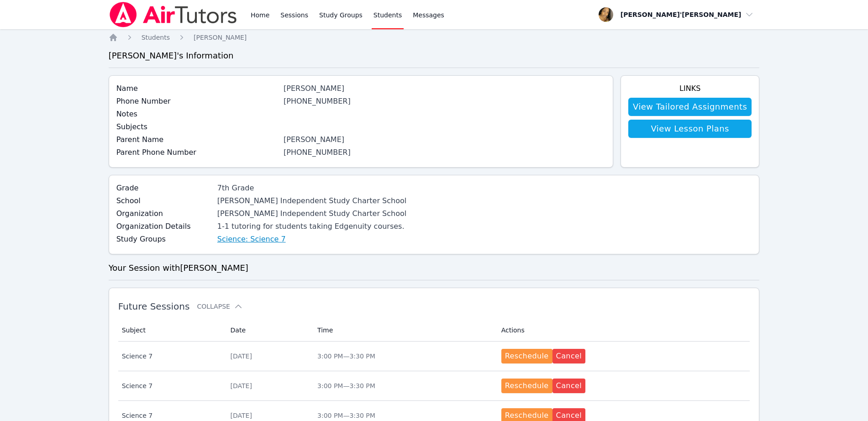 This screenshot has height=421, width=868. What do you see at coordinates (173, 15) in the screenshot?
I see `img: Air Tutors` at bounding box center [173, 15].